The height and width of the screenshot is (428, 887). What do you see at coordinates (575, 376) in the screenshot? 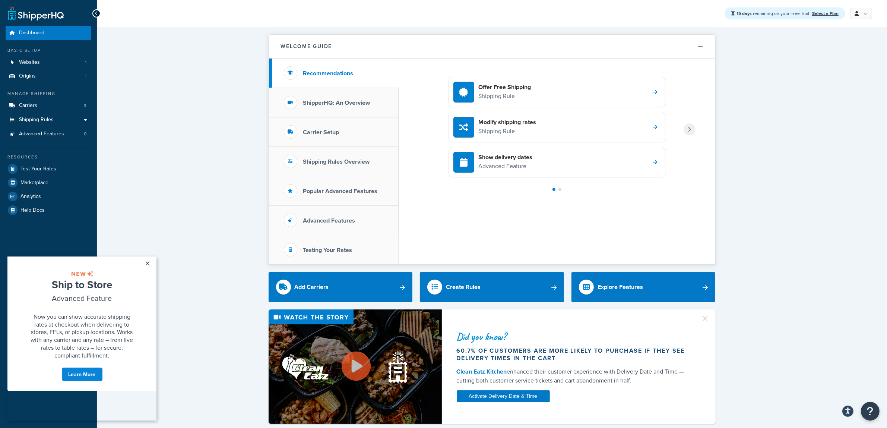
I see `div: enhanced their customer experience with Delivery Date and Time — cutting both customer service ti...` at bounding box center [575, 376].